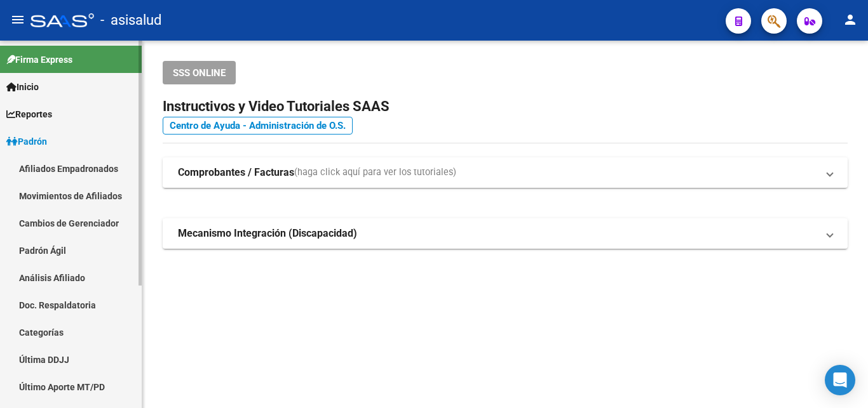 The height and width of the screenshot is (408, 868). Describe the element at coordinates (257, 126) in the screenshot. I see `a: Centro de Ayuda - Administración de O.S.` at that location.